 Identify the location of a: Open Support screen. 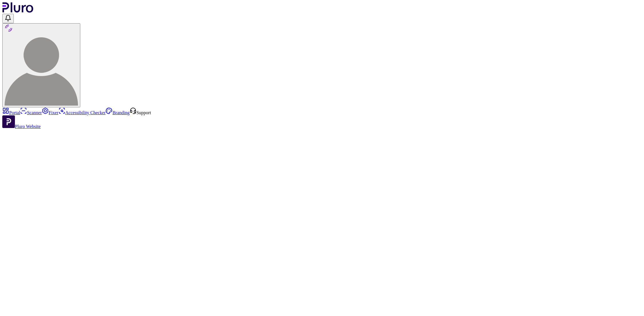
(140, 112).